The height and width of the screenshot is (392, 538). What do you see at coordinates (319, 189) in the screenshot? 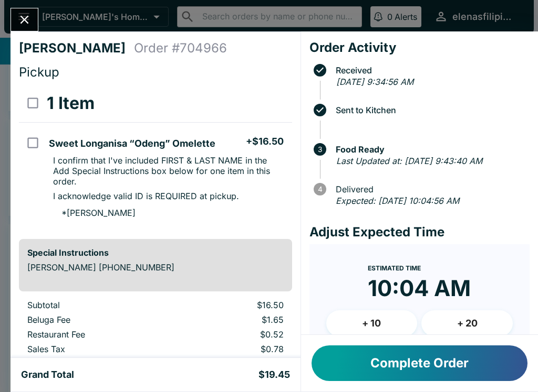
I see `text: 4` at bounding box center [319, 189].